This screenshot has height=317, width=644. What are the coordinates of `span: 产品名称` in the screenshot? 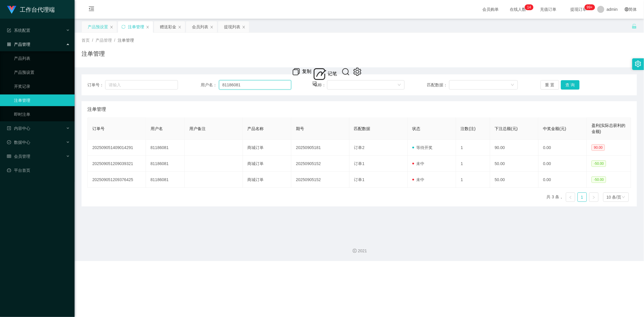 It's located at (255, 128).